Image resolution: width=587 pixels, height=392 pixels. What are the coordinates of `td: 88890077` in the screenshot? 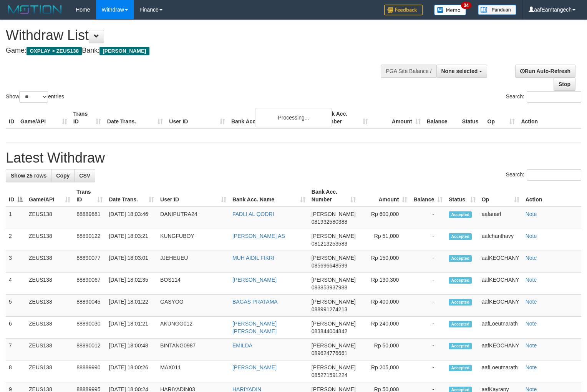 It's located at (90, 261).